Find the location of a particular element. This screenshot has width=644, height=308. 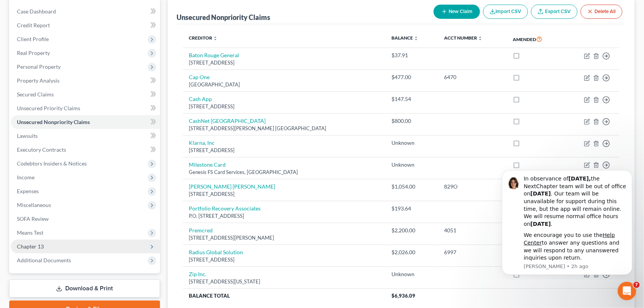

a: Radius Global Solution is located at coordinates (217, 252).